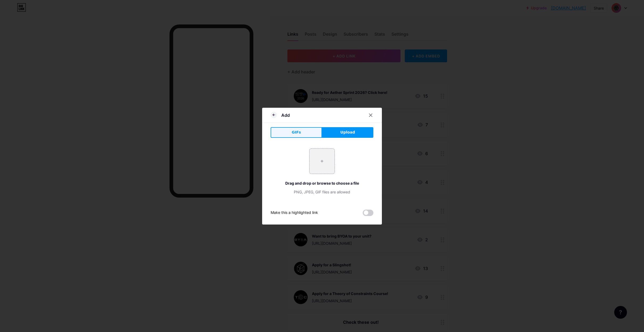 This screenshot has width=644, height=332. Describe the element at coordinates (285, 115) in the screenshot. I see `div: Add` at that location.